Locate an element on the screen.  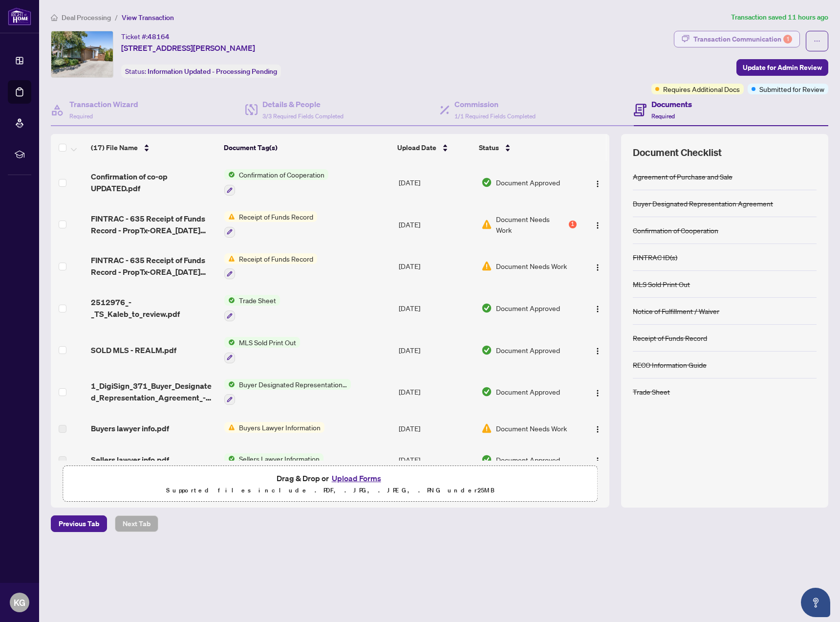
button: Next Tab is located at coordinates (136, 524).